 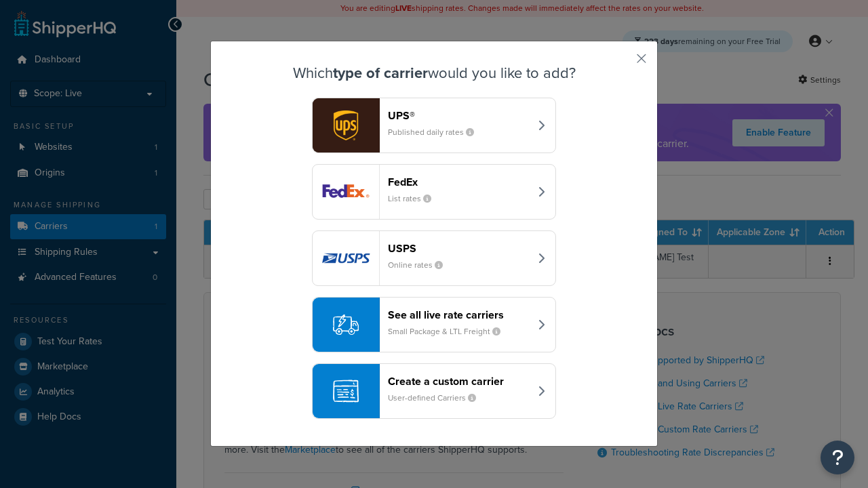 What do you see at coordinates (458, 181) in the screenshot?
I see `header: FedEx` at bounding box center [458, 181].